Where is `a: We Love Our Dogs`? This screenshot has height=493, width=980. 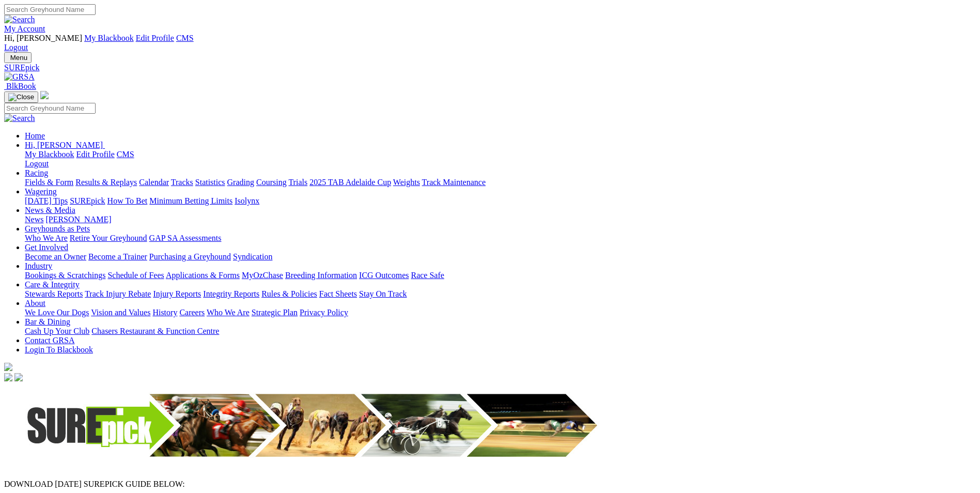 a: We Love Our Dogs is located at coordinates (57, 312).